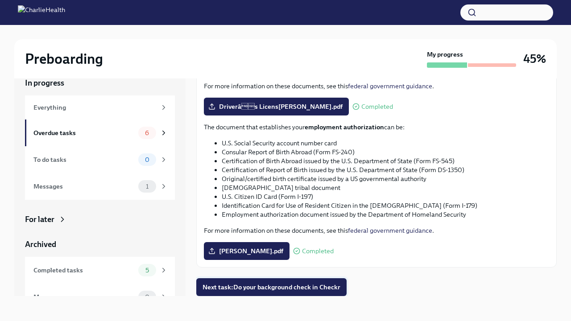 This screenshot has height=321, width=571. I want to click on div: Everything, so click(95, 108).